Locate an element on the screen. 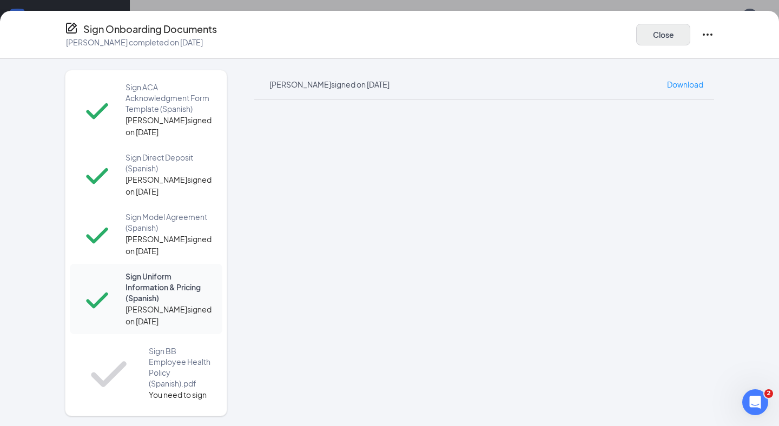 The image size is (779, 426). h4: Sign Onboarding Documents is located at coordinates (150, 29).